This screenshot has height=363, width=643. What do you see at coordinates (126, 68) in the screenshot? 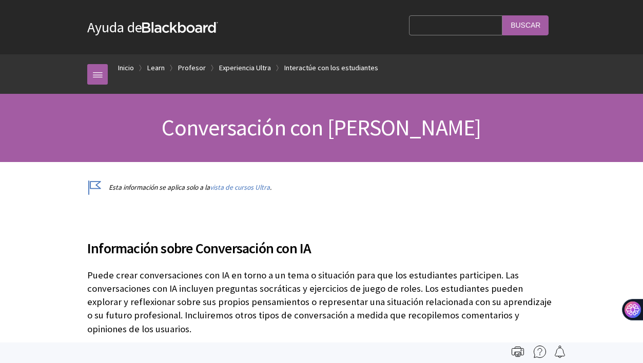
I see `a: Inicio` at bounding box center [126, 68].